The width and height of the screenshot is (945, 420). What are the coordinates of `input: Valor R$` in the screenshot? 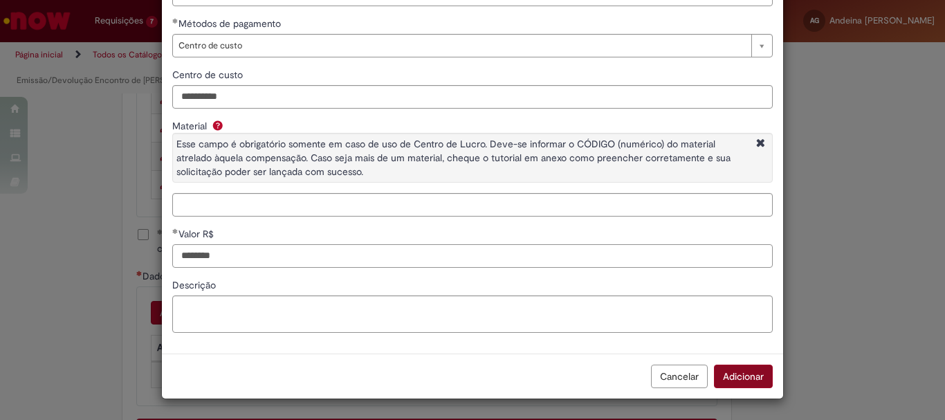 It's located at (473, 256).